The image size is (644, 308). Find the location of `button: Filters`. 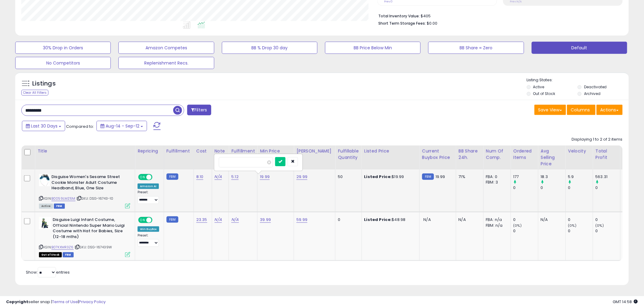

button: Filters is located at coordinates (199, 110).